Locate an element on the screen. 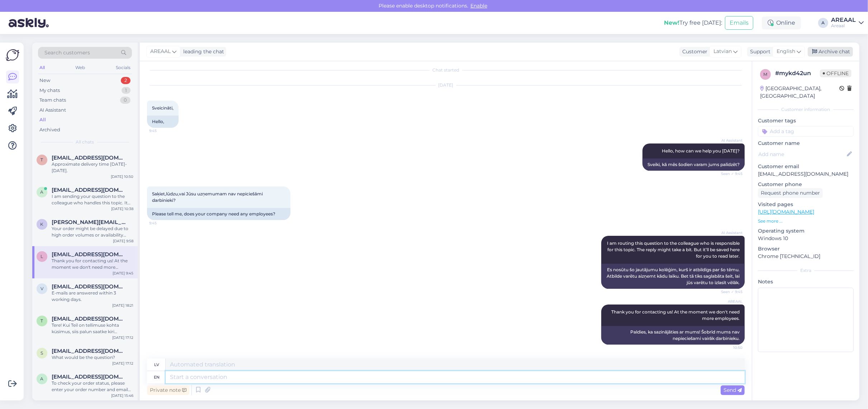 The image size is (868, 409). div: Paldies, ka sazinājāties ar mums! Šobrīd mums nav nepieciešami vairāk darbinieku. is located at coordinates (672, 336).